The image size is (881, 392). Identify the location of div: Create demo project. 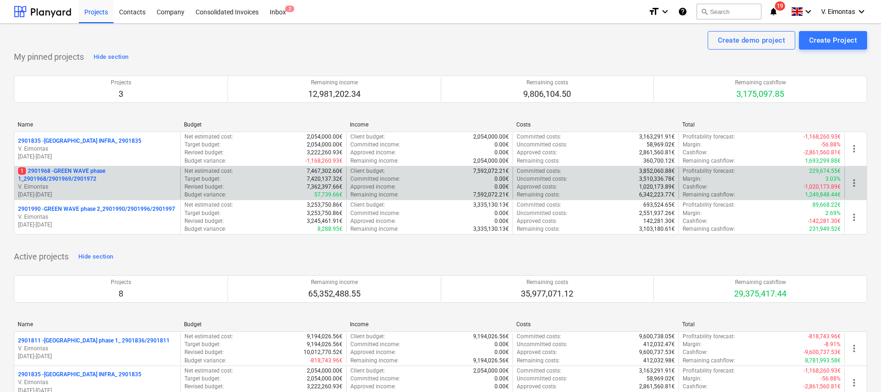
(751, 40).